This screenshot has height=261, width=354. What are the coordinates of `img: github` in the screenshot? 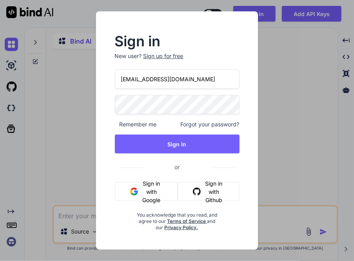 It's located at (197, 192).